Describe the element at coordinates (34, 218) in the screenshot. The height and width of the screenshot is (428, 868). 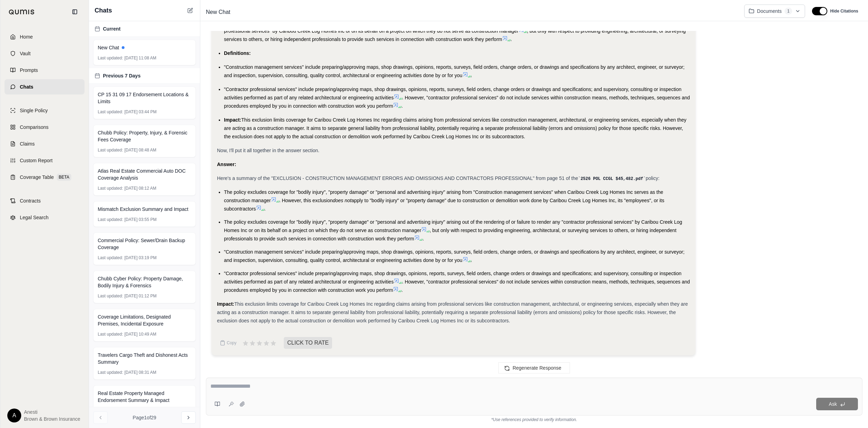
I see `span: Legal Search` at that location.